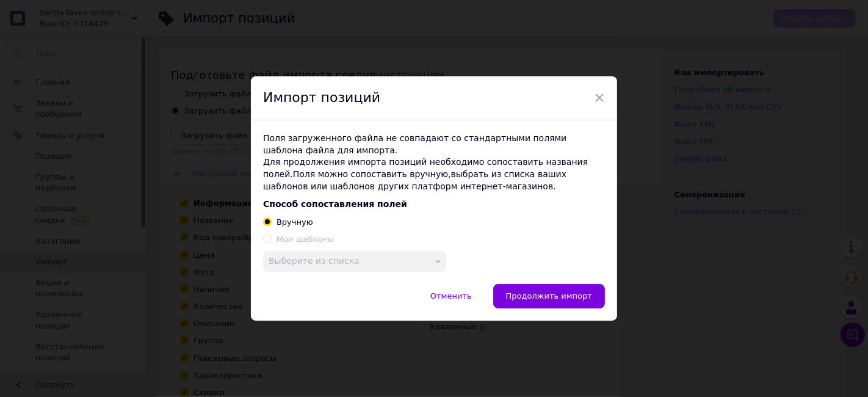  What do you see at coordinates (314, 261) in the screenshot?
I see `span: Выберите из списка` at bounding box center [314, 261].